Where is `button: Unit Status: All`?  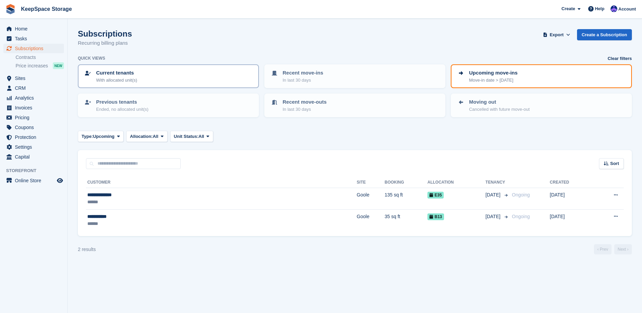
button: Unit Status: All is located at coordinates (192, 136).